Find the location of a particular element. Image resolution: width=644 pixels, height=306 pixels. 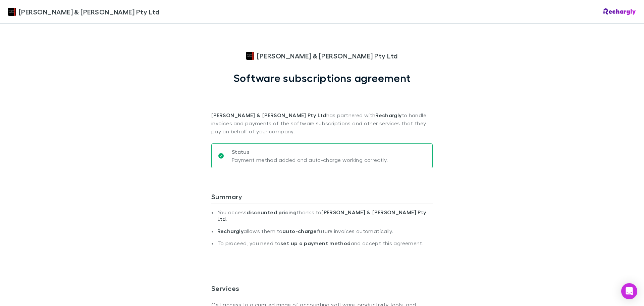

h3: Summary is located at coordinates (322, 198).